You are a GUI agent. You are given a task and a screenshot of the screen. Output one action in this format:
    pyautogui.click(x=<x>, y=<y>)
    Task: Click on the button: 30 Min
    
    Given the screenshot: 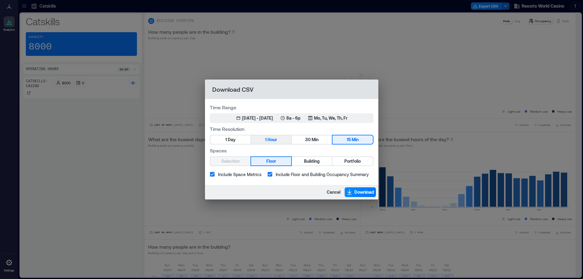 What is the action you would take?
    pyautogui.click(x=312, y=140)
    